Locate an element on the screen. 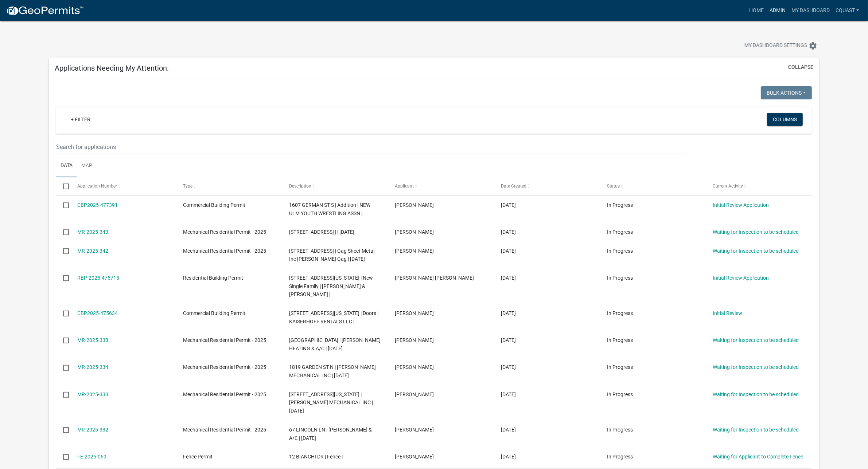  datatable-header-cell: Application Number is located at coordinates (123, 186).